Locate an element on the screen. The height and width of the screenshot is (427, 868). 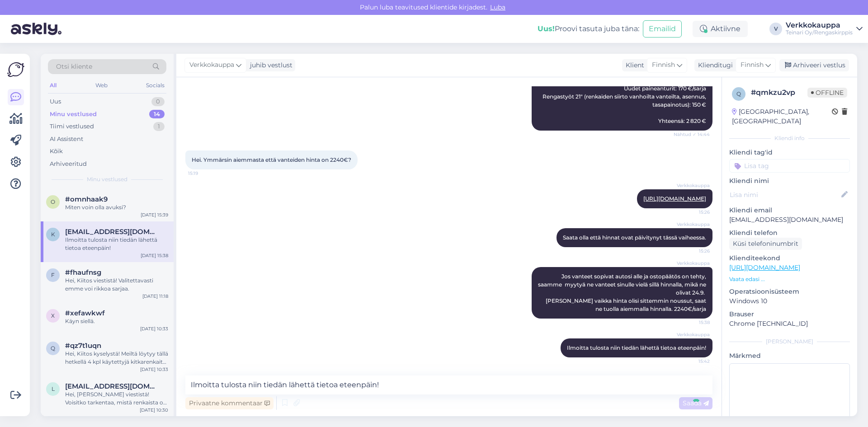
div: Tiimi vestlused is located at coordinates (72, 126).